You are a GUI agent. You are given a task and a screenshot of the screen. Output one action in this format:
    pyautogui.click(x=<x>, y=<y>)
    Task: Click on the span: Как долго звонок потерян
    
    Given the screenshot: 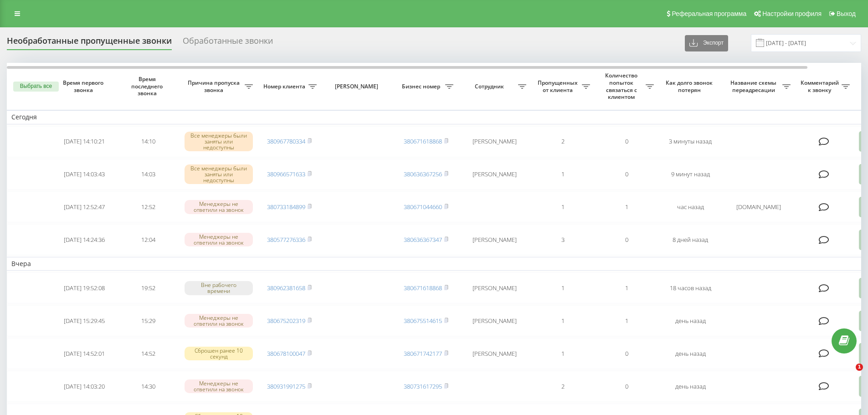 What is the action you would take?
    pyautogui.click(x=690, y=86)
    